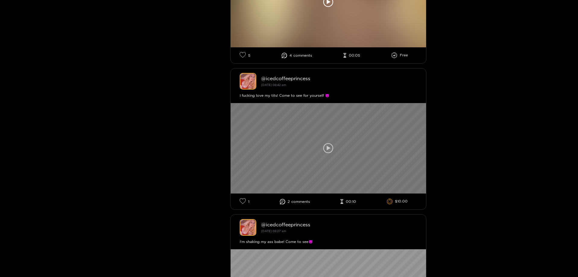 This screenshot has height=277, width=578. Describe the element at coordinates (400, 56) in the screenshot. I see `li: Free` at that location.